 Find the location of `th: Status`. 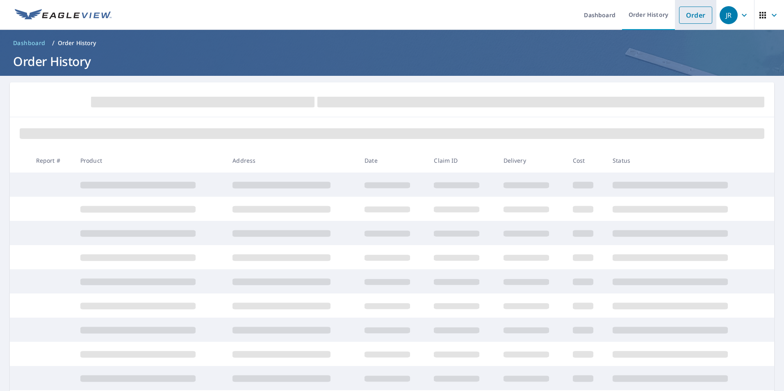

th: Status is located at coordinates (682, 160).